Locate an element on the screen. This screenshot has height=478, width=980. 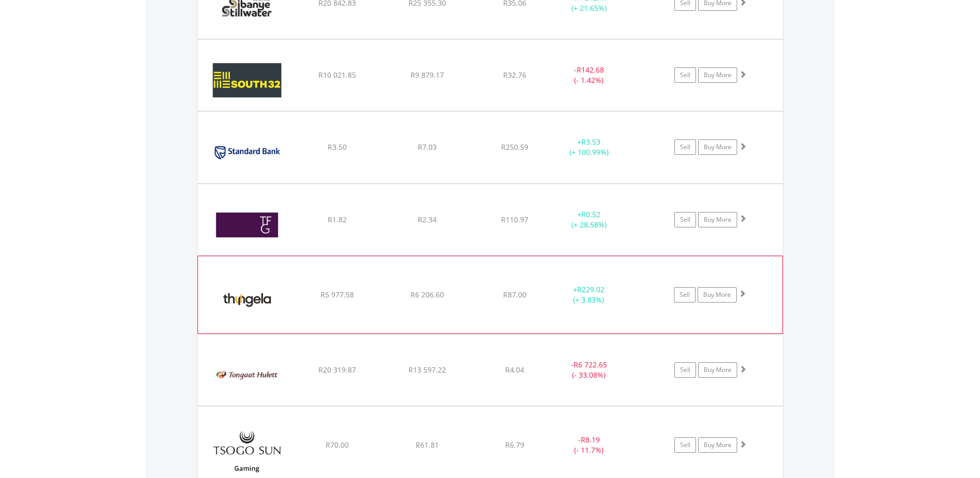
span: R250.59 is located at coordinates (515, 147).